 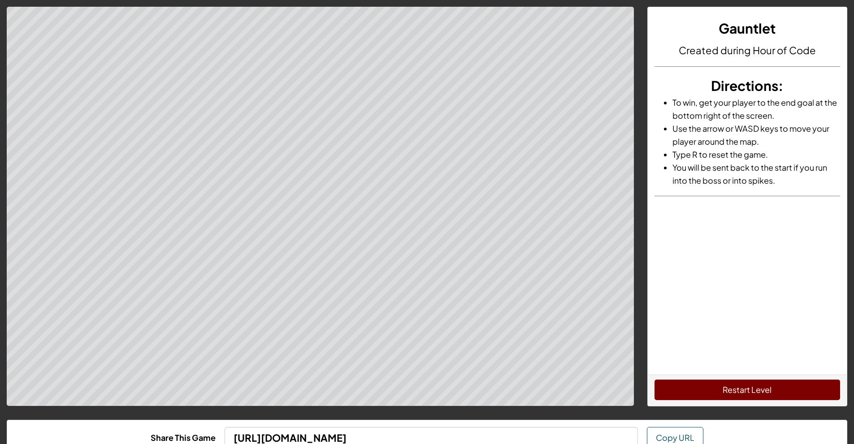 I want to click on h4: Created during Hour of Code, so click(x=747, y=50).